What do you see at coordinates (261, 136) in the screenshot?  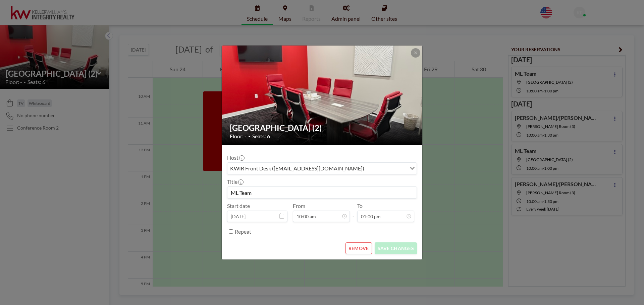 I see `span: Seats: 6` at bounding box center [261, 136].